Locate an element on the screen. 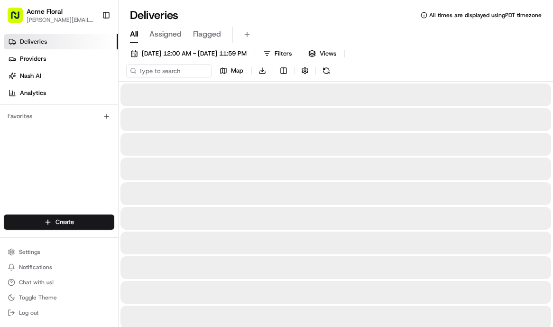  span: All times are displayed using PDT timezone is located at coordinates (485, 15).